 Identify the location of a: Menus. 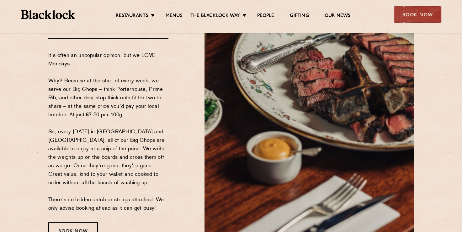
(174, 16).